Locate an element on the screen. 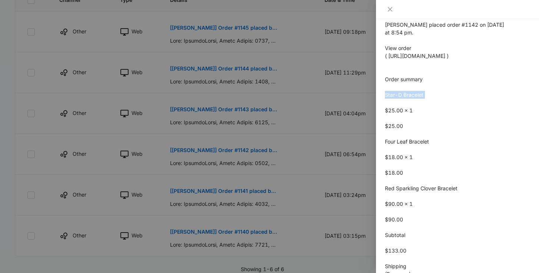 The height and width of the screenshot is (273, 539). span: $18.00 × 1 is located at coordinates (399, 157).